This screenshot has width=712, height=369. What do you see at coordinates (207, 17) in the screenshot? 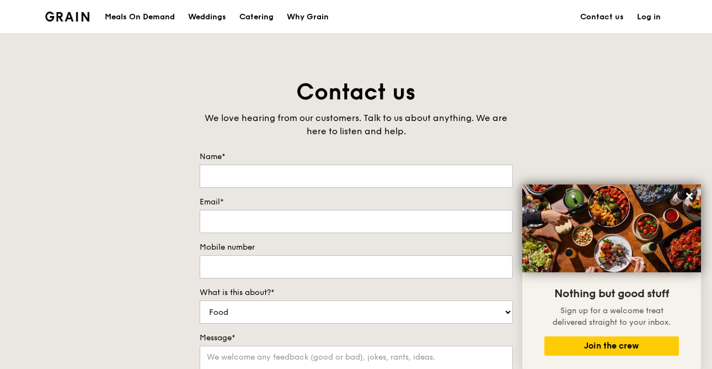
I see `div: Weddings` at bounding box center [207, 17].